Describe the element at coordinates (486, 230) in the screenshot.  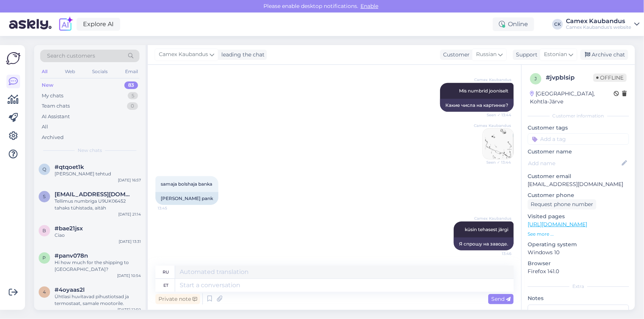
I see `span: küsin tehasest järgi` at that location.